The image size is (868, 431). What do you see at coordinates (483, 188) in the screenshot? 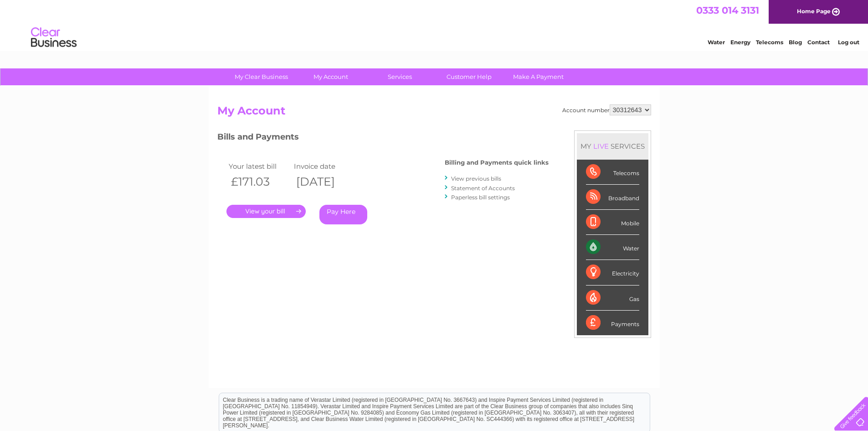
I see `a: Statement of Accounts` at bounding box center [483, 188].